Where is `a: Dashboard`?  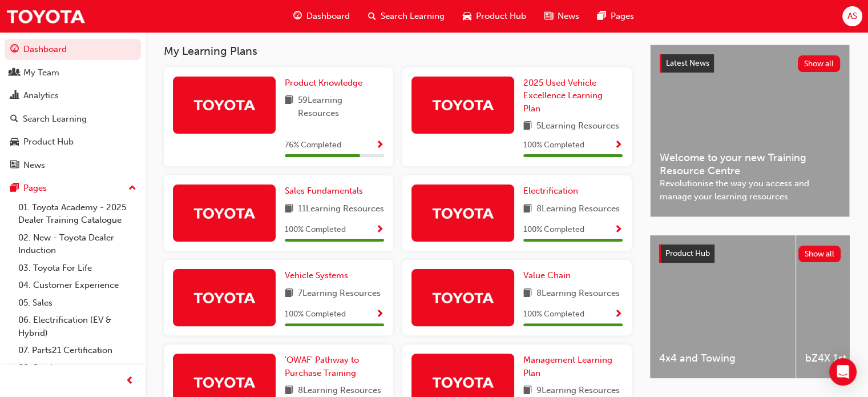
a: Dashboard is located at coordinates (72, 49).